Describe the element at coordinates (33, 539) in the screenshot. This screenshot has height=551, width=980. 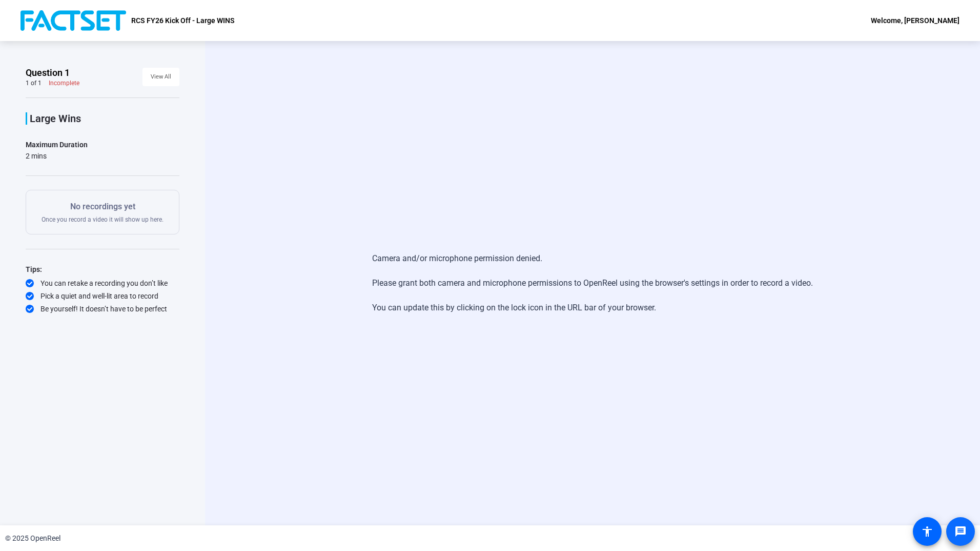
I see `div: © 2025 OpenReel` at that location.